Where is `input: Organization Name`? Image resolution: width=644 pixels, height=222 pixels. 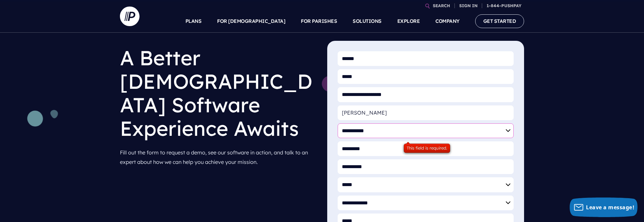 input: Organization Name is located at coordinates (426, 113).